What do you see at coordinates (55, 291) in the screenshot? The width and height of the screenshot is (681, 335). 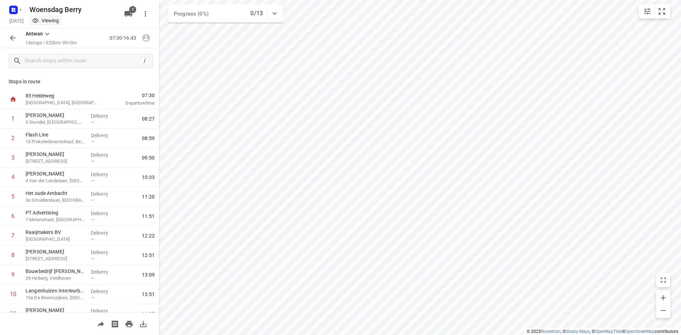 I see `p: Langenhuizen Interieurbouw` at bounding box center [55, 291].